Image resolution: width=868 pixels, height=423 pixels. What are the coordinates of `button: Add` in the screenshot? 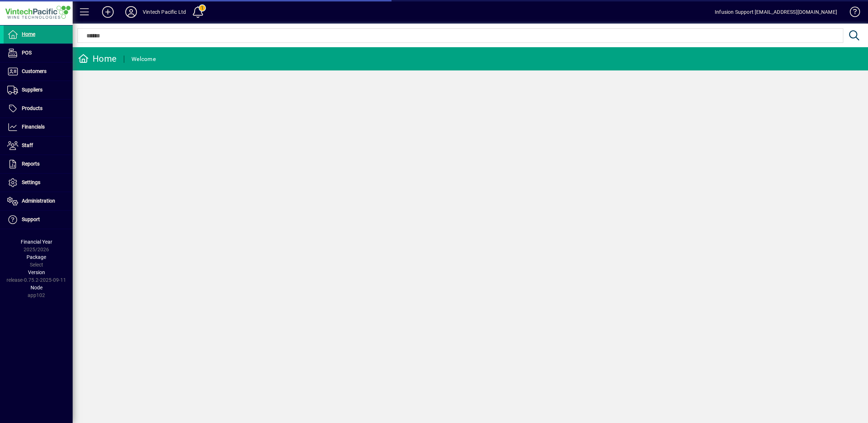 It's located at (108, 12).